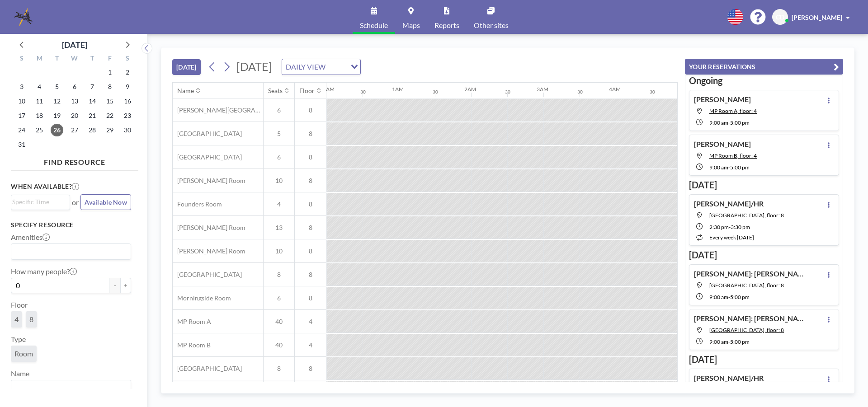  I want to click on h4: FIND RESOURCE, so click(75, 161).